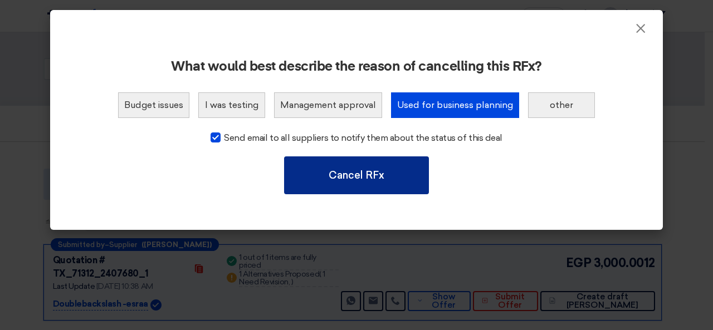 The height and width of the screenshot is (330, 713). What do you see at coordinates (232, 105) in the screenshot?
I see `button: I was testing` at bounding box center [232, 105].